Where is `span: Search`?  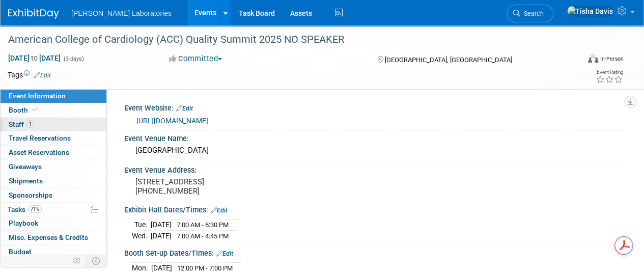 span: Search is located at coordinates (532, 13).